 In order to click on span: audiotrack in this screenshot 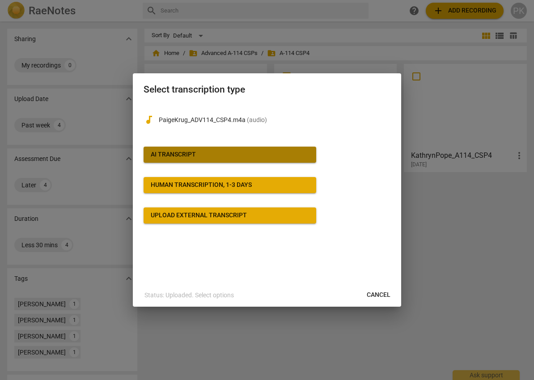, I will do `click(149, 120)`.